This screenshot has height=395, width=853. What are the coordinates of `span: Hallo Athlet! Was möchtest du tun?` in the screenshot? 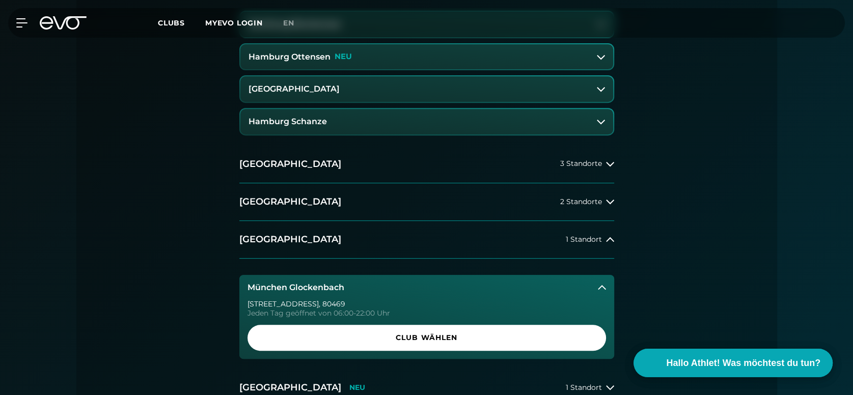 It's located at (743, 363).